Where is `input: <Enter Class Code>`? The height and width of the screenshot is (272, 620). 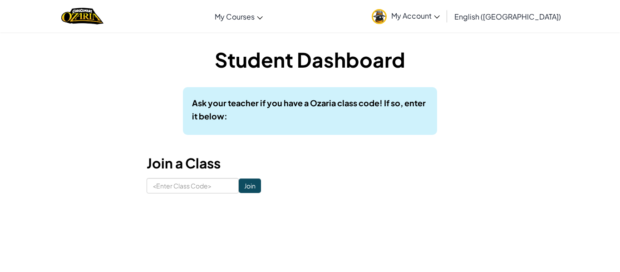
input: <Enter Class Code> is located at coordinates (192, 186).